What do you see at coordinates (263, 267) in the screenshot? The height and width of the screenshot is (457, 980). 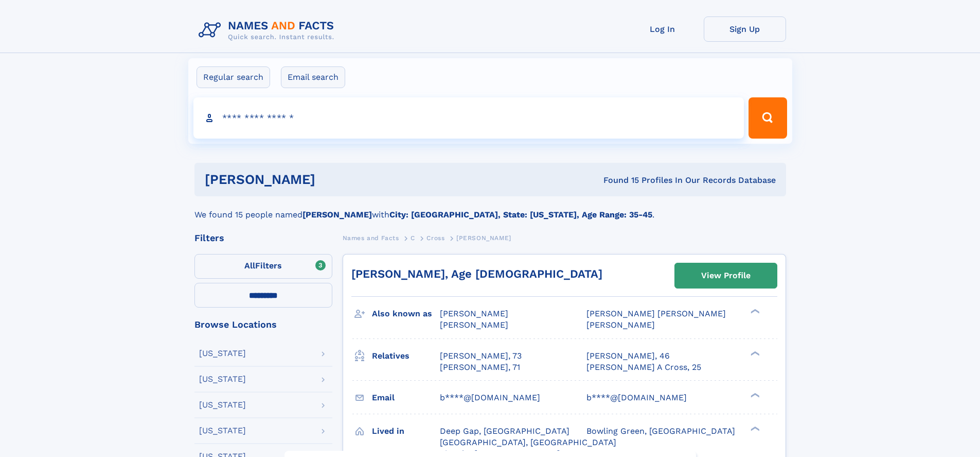 I see `label: Filters` at bounding box center [263, 267].